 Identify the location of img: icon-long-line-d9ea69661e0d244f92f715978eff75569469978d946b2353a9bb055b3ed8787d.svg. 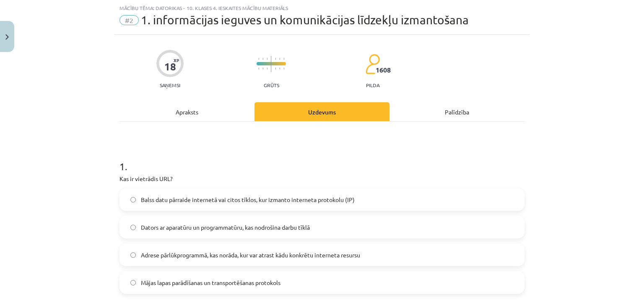
(271, 64).